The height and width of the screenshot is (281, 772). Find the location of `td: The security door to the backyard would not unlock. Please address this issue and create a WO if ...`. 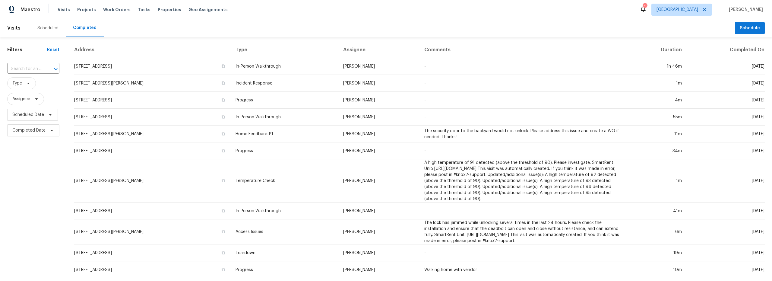

td: The security door to the backyard would not unlock. Please address this issue and create a WO if ... is located at coordinates (523, 134).